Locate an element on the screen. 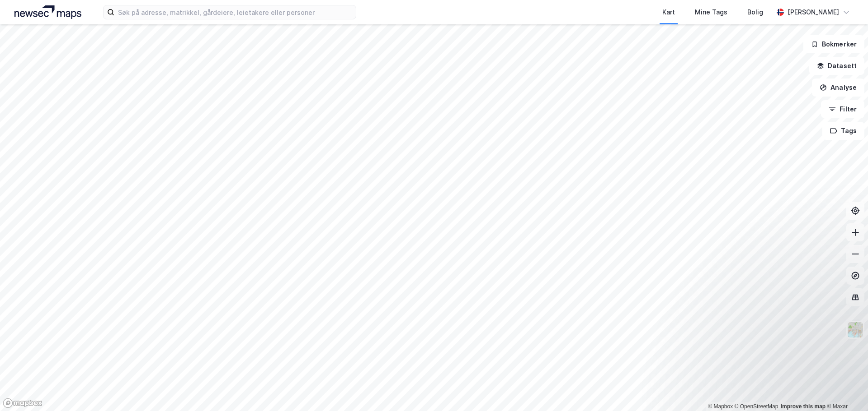  a: Mapbox homepage is located at coordinates (22, 404).